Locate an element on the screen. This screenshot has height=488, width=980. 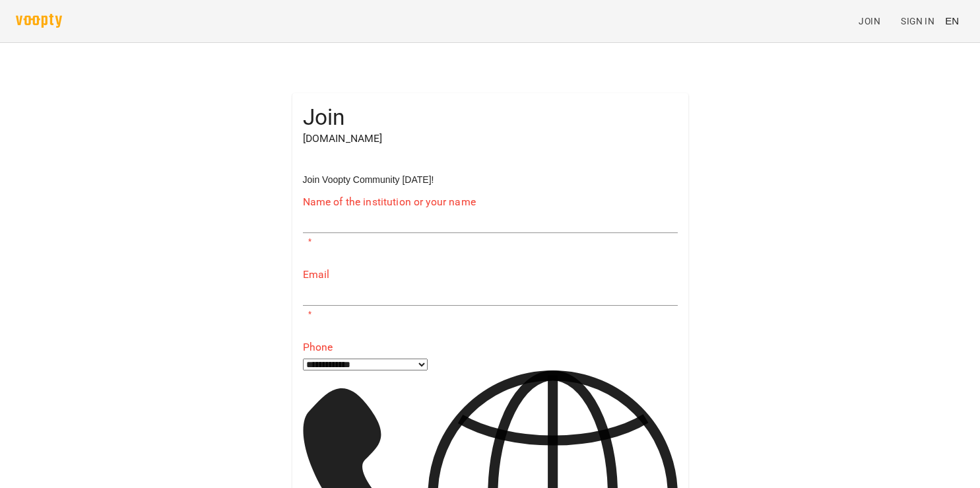
h4: Join is located at coordinates (491, 116).